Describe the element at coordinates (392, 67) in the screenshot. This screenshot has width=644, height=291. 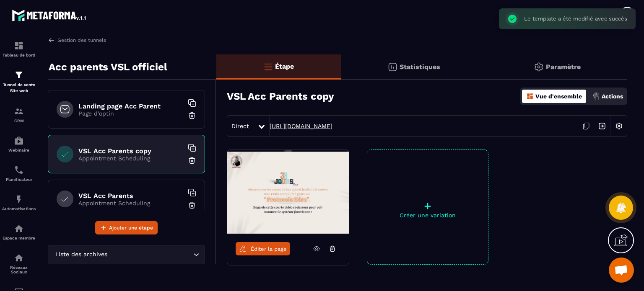
I see `img: stats.20deebd0.svg` at that location.